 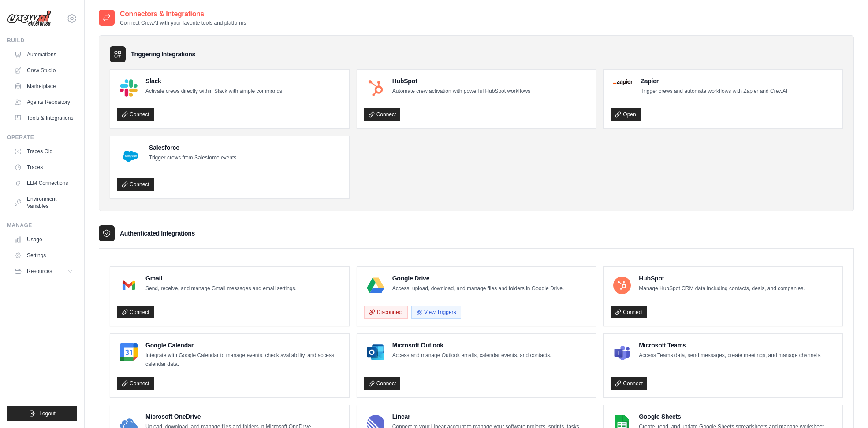 What do you see at coordinates (44, 167) in the screenshot?
I see `a: Traces` at bounding box center [44, 167].